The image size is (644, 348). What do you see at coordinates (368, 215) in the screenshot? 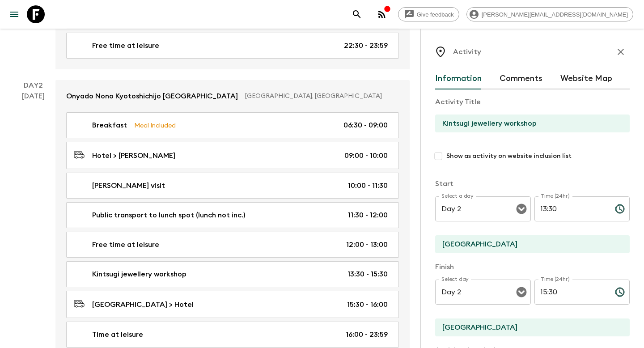
I see `p: 11:30 - 12:00` at bounding box center [368, 215].